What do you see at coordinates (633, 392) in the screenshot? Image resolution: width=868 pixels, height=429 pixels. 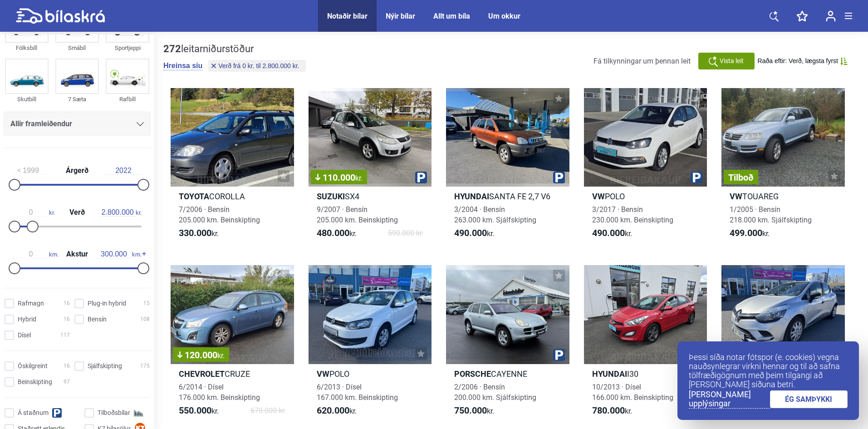 I see `span: 10/2013 · Dísel 166.000 km. Beinskipting` at bounding box center [633, 392].